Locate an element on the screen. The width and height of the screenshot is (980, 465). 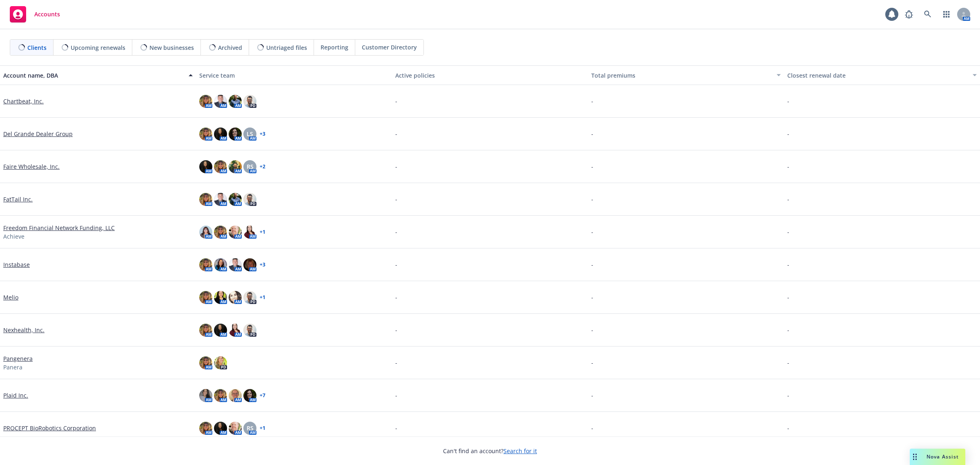
a: FatTail Inc. is located at coordinates (18, 199).